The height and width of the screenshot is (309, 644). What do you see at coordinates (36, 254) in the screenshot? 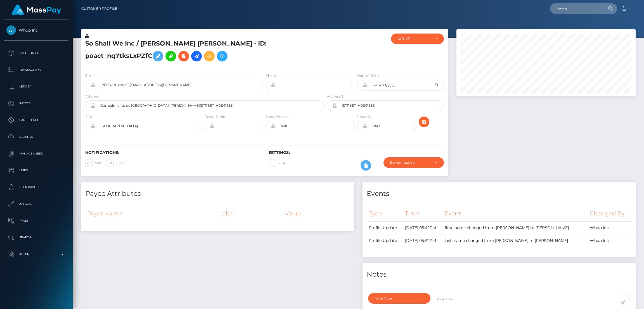
I see `p: Admin` at bounding box center [36, 254].